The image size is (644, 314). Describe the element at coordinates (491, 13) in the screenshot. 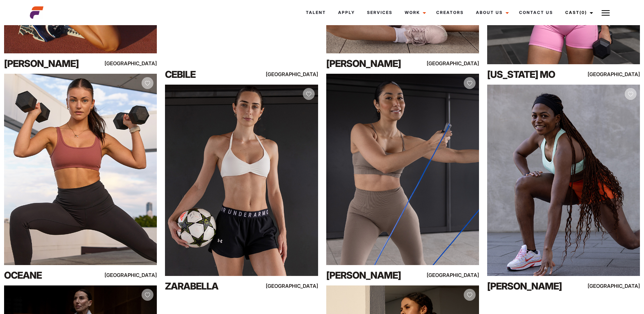

I see `a: About Us` at that location.